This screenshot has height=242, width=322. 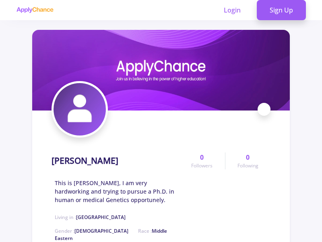 I want to click on span: Living in :, so click(x=90, y=217).